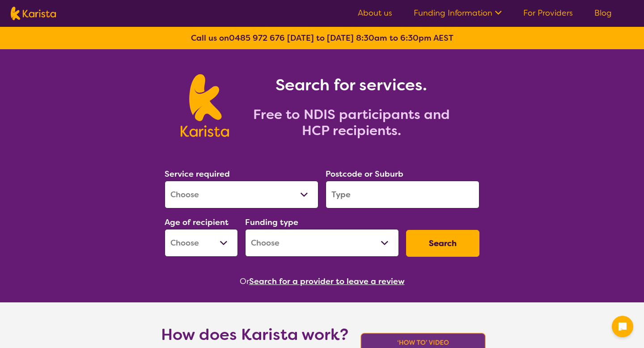  Describe the element at coordinates (403, 195) in the screenshot. I see `input: Type` at that location.